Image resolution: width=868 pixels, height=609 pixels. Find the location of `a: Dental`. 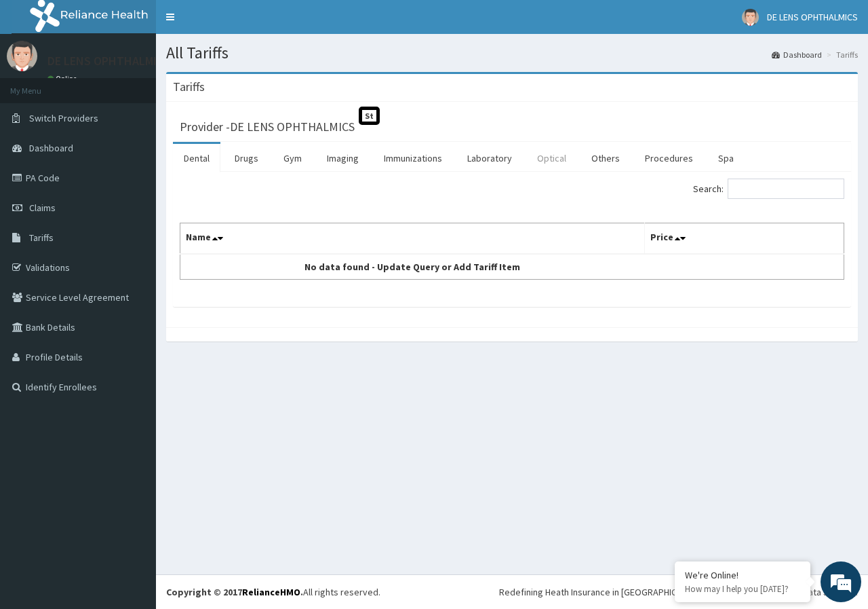

a: Dental is located at coordinates (197, 158).